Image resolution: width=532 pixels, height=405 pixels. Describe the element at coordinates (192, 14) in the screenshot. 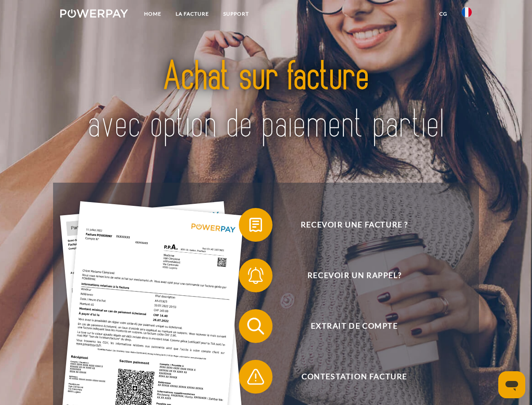

I see `a: LA FACTURE` at that location.